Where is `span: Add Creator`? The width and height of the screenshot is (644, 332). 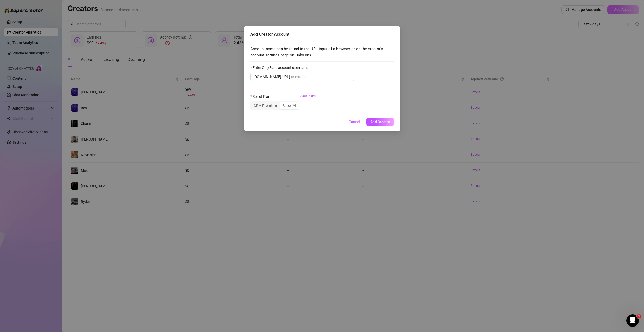
span: Add Creator is located at coordinates (380, 122).